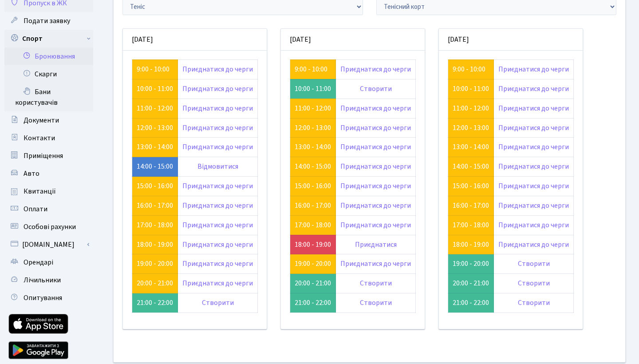 The width and height of the screenshot is (639, 364). Describe the element at coordinates (43, 156) in the screenshot. I see `span: Приміщення` at that location.